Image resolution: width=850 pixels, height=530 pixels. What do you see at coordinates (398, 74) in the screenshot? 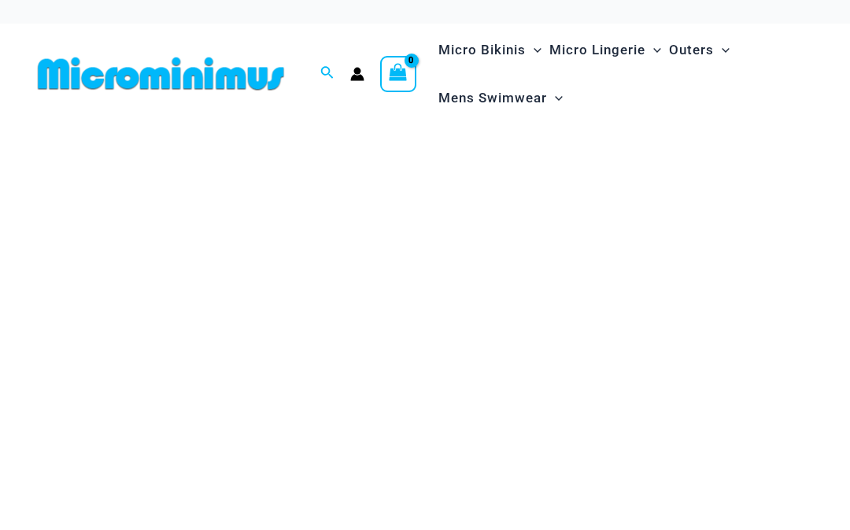
I see `a: View Shopping Cart, empty` at bounding box center [398, 74].